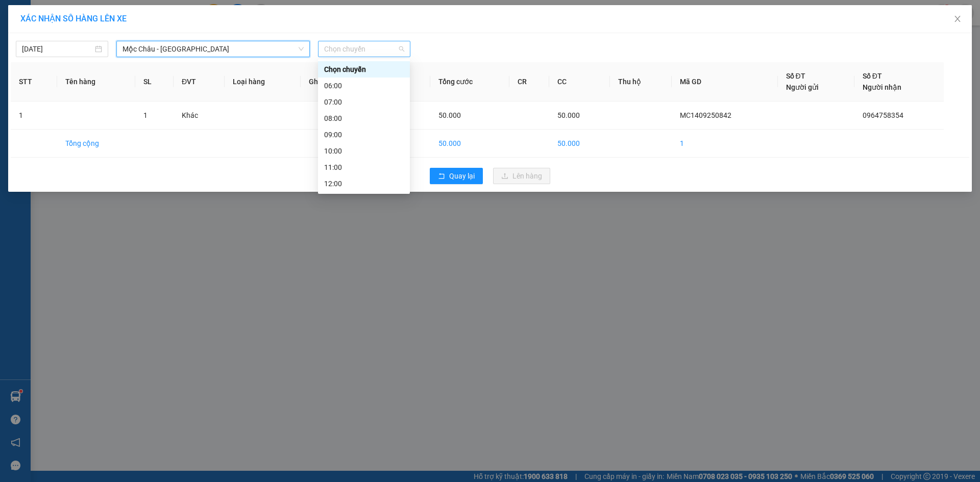  Describe the element at coordinates (529, 82) in the screenshot. I see `th: CR` at that location.